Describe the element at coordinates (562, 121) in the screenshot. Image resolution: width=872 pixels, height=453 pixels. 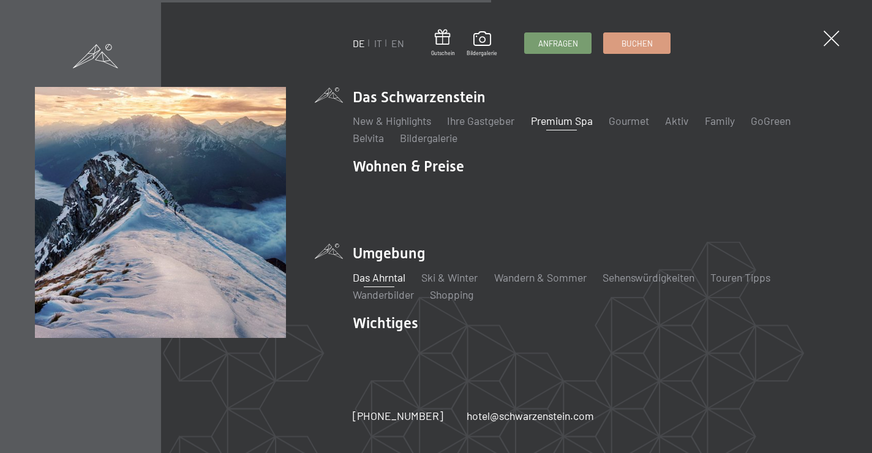
I see `a: Premium Spa` at that location.